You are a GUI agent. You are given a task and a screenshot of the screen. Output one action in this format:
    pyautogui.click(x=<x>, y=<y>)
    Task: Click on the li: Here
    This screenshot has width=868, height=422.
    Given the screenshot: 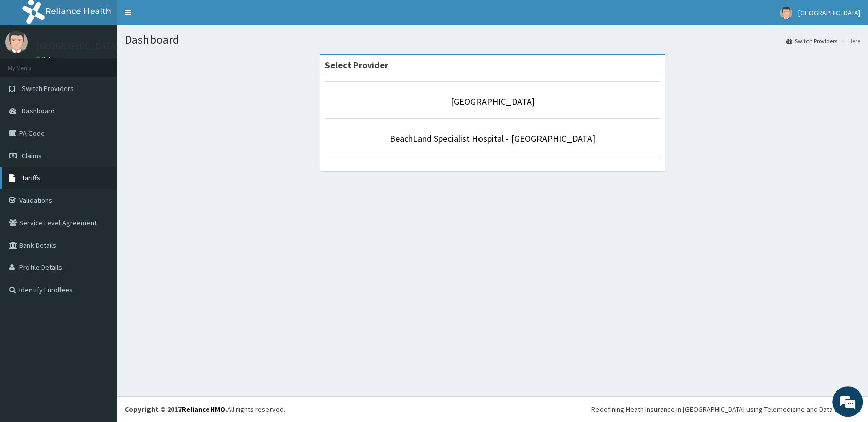 What is the action you would take?
    pyautogui.click(x=849, y=41)
    